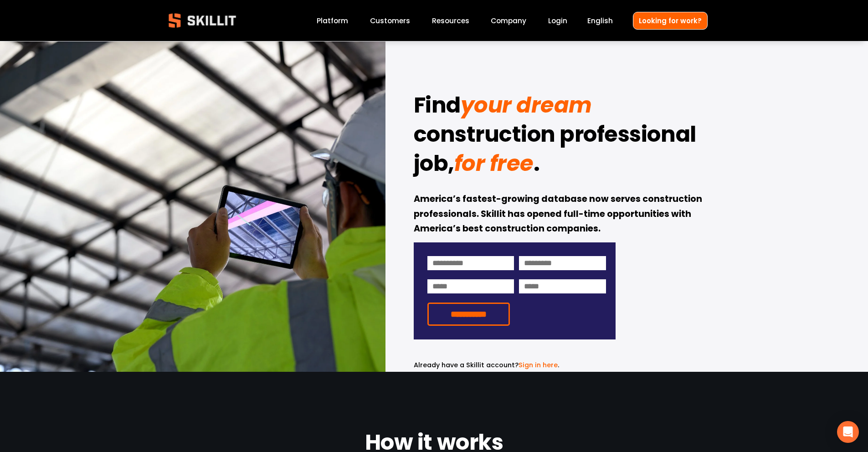  Describe the element at coordinates (203, 21) in the screenshot. I see `img: Skillit` at that location.